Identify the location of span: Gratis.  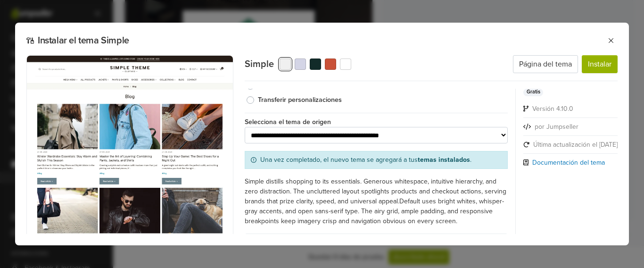
(533, 92).